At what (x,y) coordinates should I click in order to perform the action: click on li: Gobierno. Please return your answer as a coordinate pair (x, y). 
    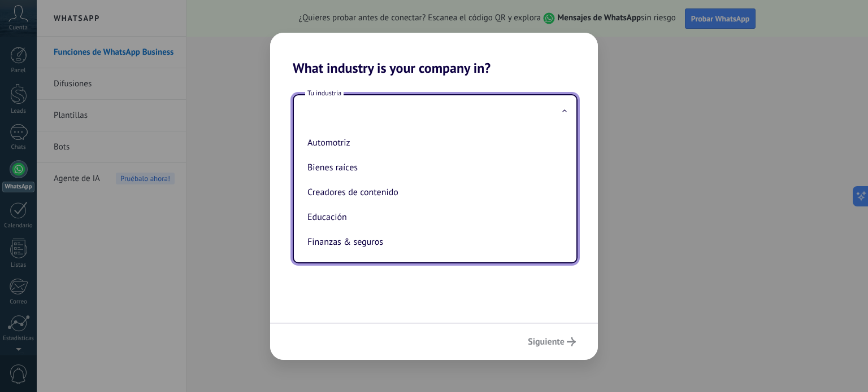
    Looking at the image, I should click on (433, 267).